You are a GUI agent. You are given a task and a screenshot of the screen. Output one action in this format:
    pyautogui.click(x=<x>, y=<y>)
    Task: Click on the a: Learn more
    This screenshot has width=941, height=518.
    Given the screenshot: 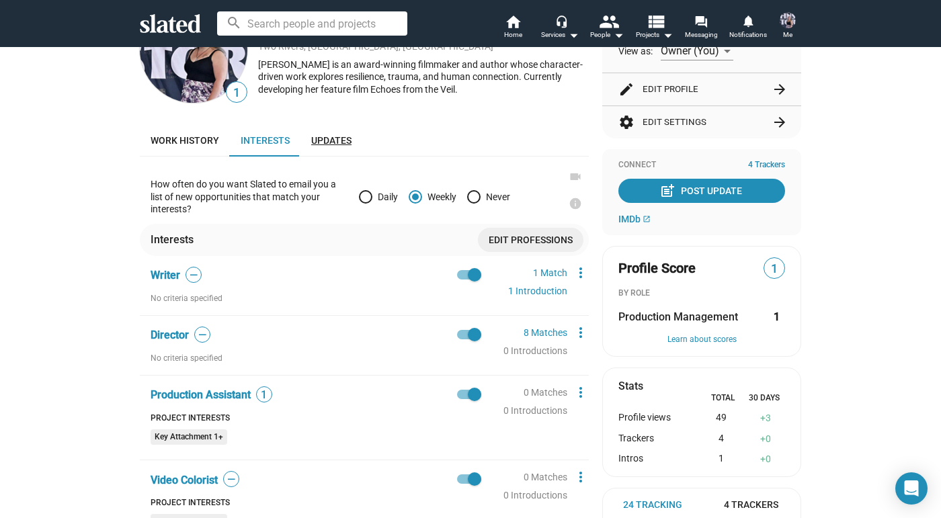 What is the action you would take?
    pyautogui.click(x=576, y=210)
    